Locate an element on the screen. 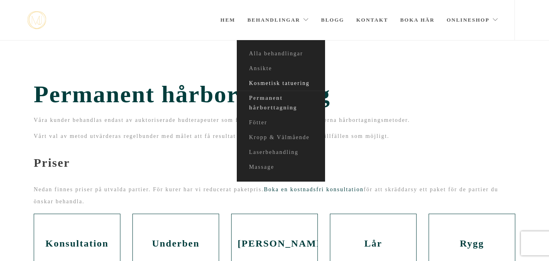 The height and width of the screenshot is (261, 549). h2: Rygg is located at coordinates (472, 244).